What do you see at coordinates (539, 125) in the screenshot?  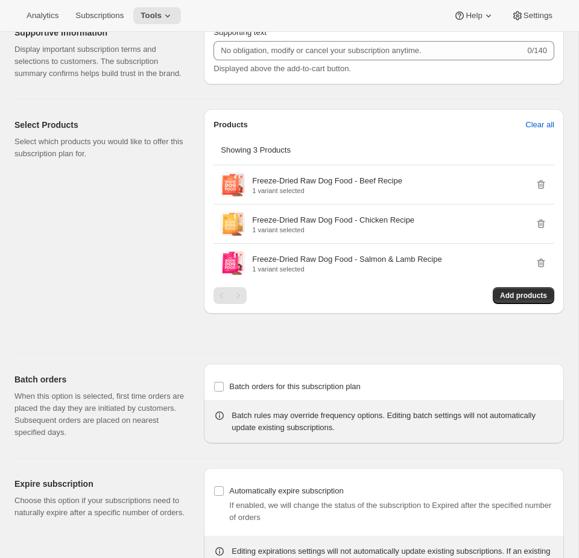 I see `span: Clear all` at bounding box center [539, 125].